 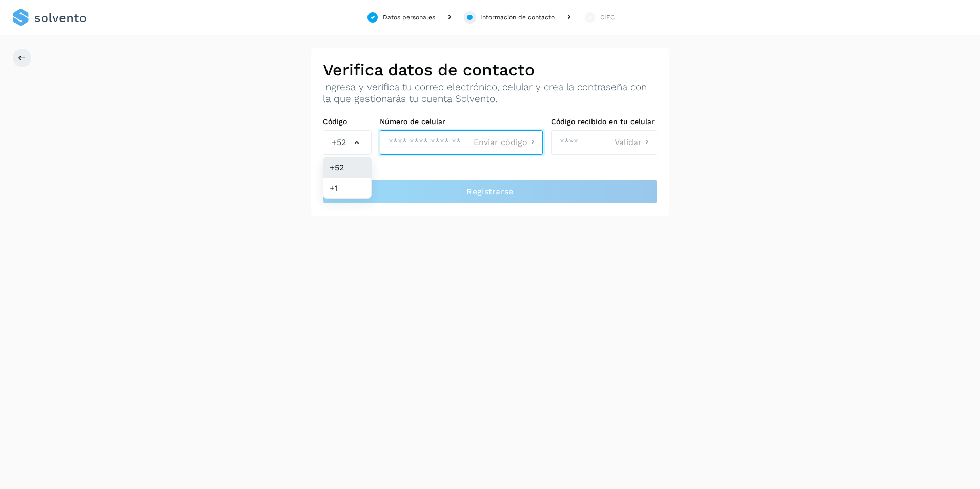 What do you see at coordinates (347, 168) in the screenshot?
I see `li: +52` at bounding box center [347, 168].